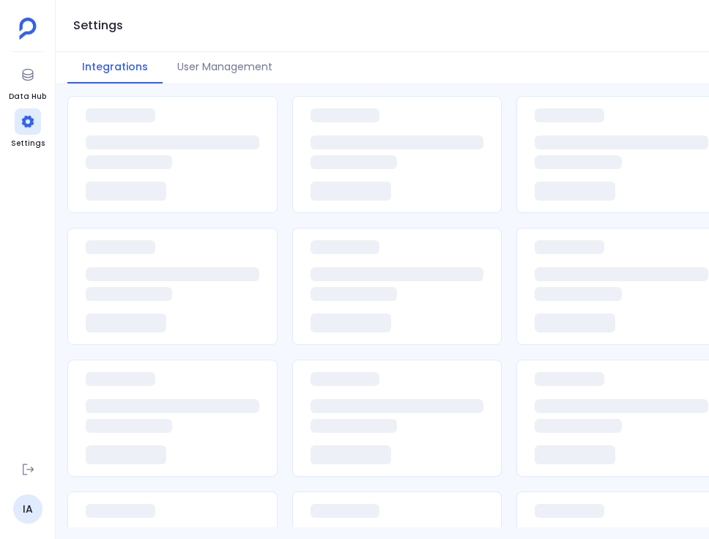 This screenshot has width=709, height=539. Describe the element at coordinates (98, 26) in the screenshot. I see `h1: Settings` at that location.